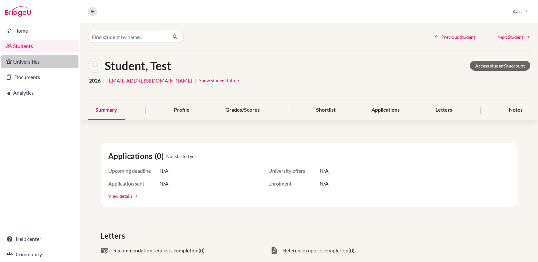 This screenshot has height=262, width=538. I want to click on i: arrow_drop_down, so click(238, 80).